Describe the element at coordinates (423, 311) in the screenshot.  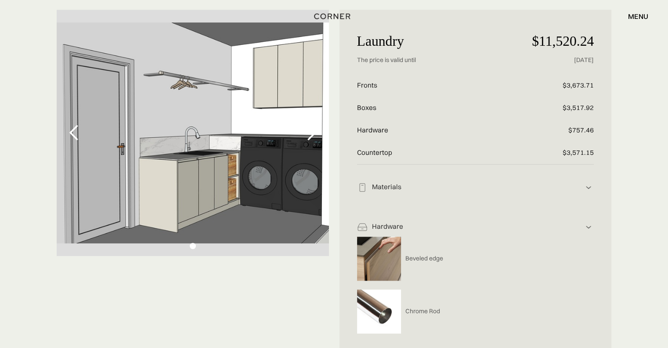
I see `p: Chrome Rod` at that location.